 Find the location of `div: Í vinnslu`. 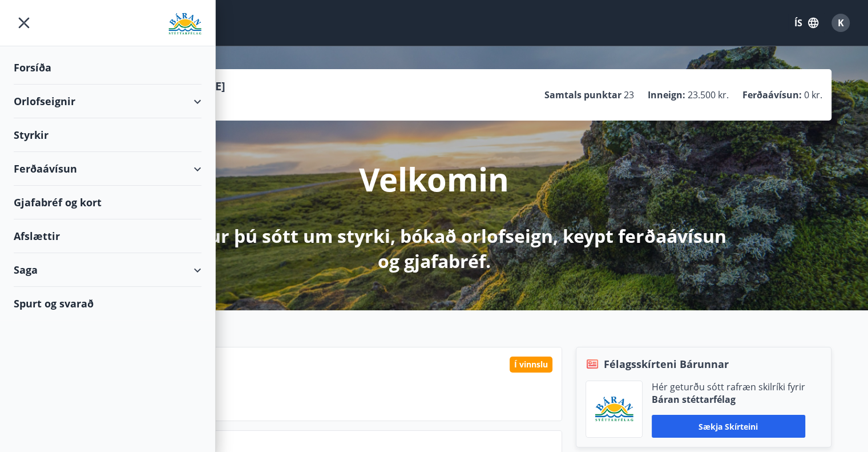

div: Í vinnslu is located at coordinates (531, 364).